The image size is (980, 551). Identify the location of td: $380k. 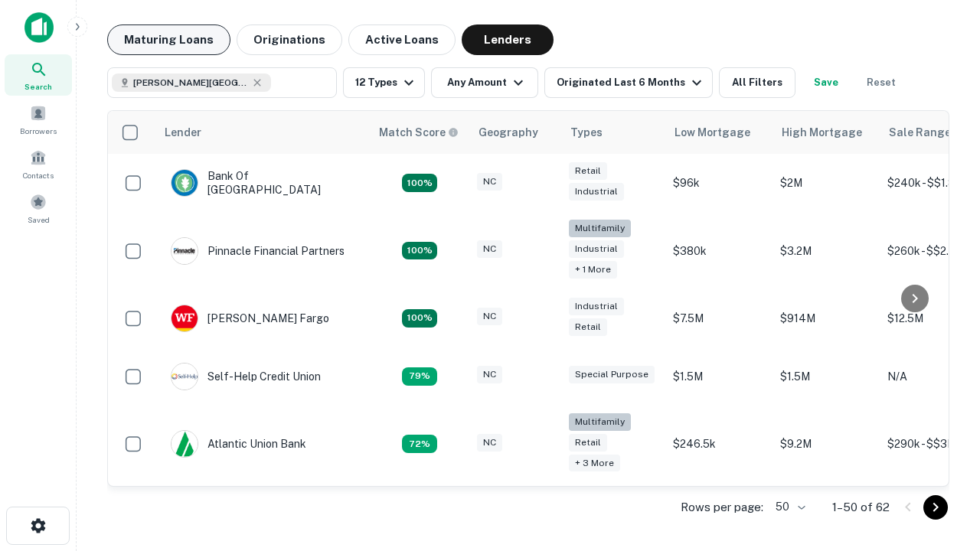
(719, 250).